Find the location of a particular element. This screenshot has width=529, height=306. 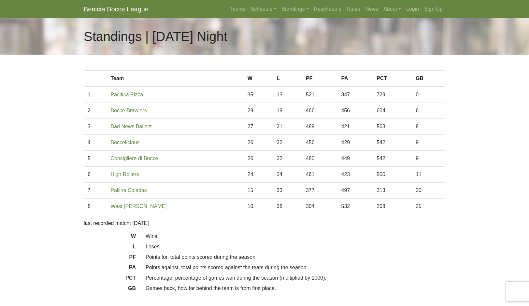

dt: PF is located at coordinates (110, 259).